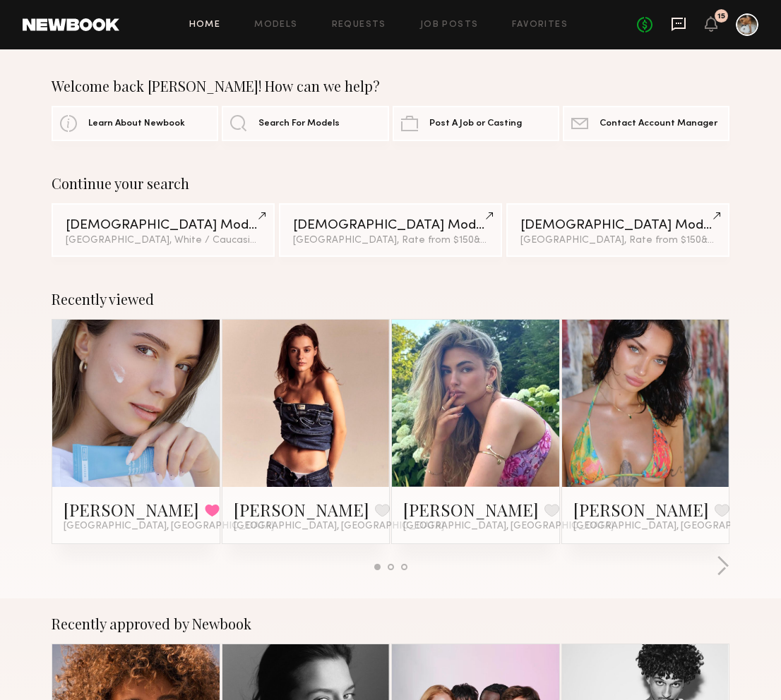 The image size is (781, 700). I want to click on div: Recently viewed, so click(390, 299).